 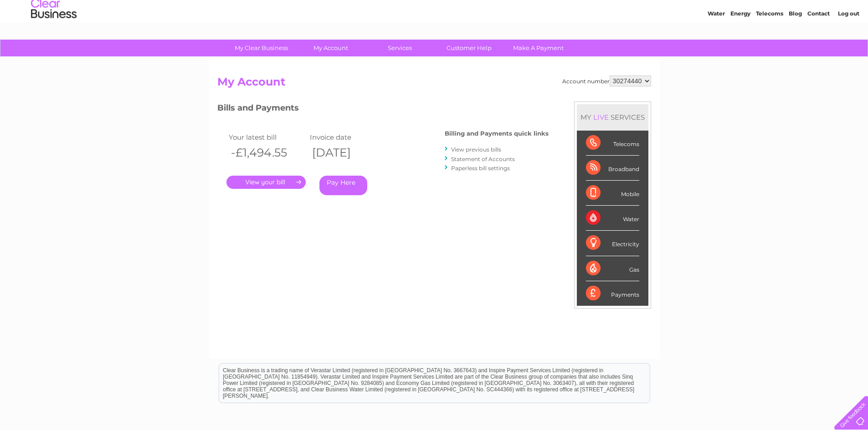 What do you see at coordinates (728, 10) in the screenshot?
I see `span: 0333 014 3131` at bounding box center [728, 10].